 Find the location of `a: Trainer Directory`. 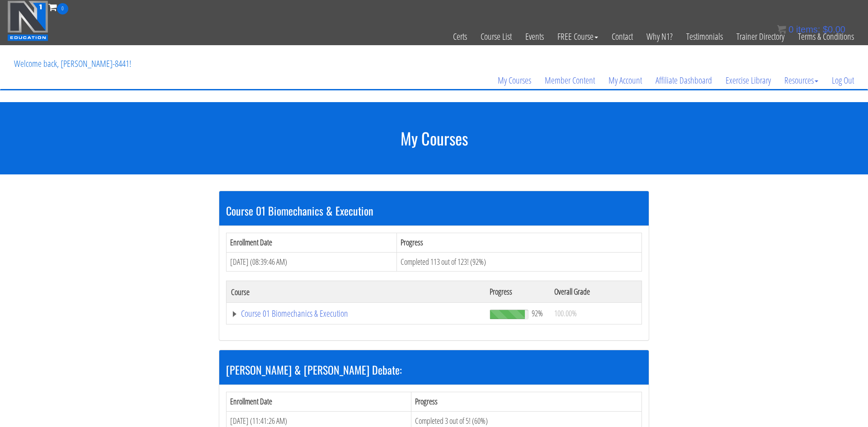

a: Trainer Directory is located at coordinates (761, 36).